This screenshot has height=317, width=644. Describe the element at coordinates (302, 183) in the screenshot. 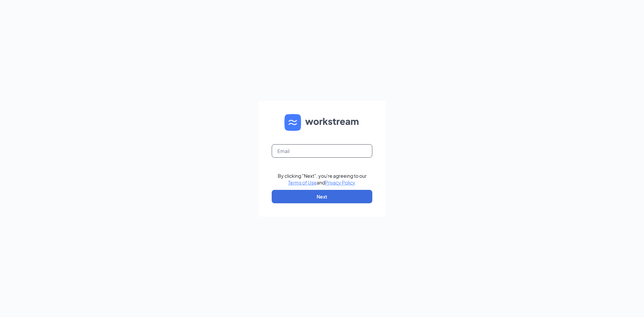

I see `a: Terms of Use` at that location.